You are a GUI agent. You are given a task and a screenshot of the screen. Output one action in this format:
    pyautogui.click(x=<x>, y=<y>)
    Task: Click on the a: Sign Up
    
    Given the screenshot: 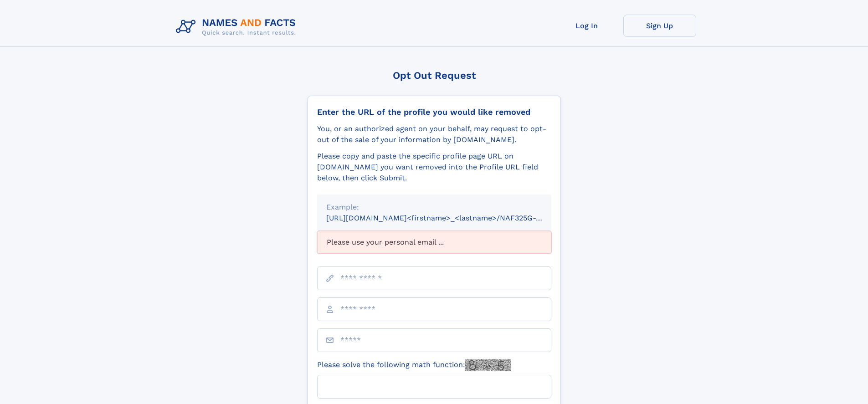 What is the action you would take?
    pyautogui.click(x=660, y=26)
    